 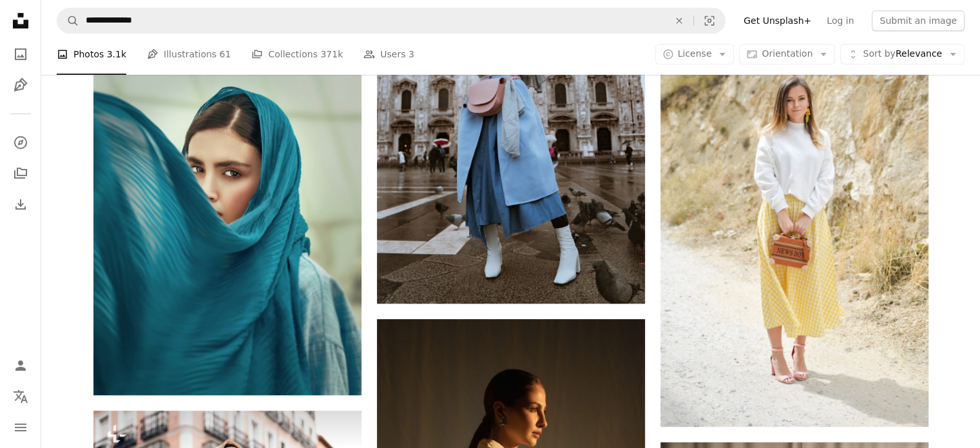 I want to click on button: Visual search, so click(x=710, y=21).